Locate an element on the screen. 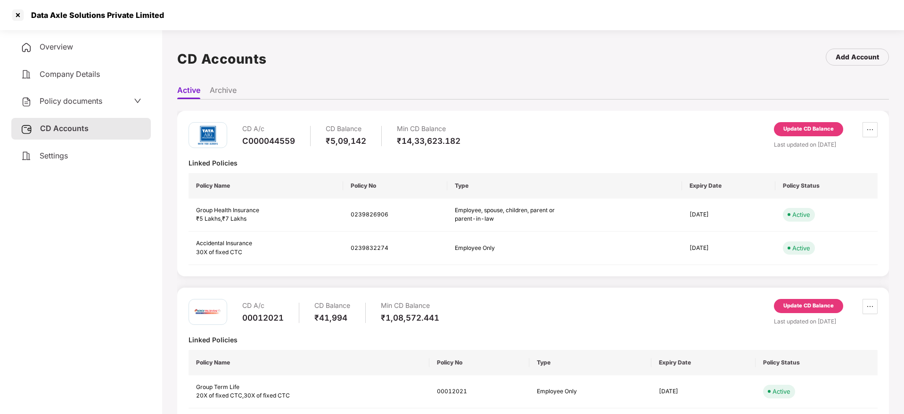  span: Overview is located at coordinates (56, 47).